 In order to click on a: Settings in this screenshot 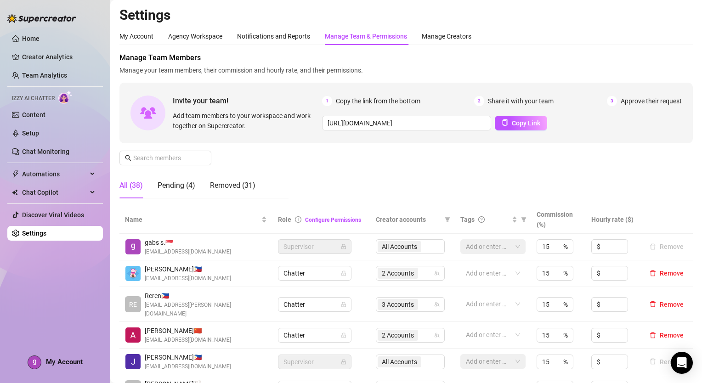, I will do `click(34, 233)`.